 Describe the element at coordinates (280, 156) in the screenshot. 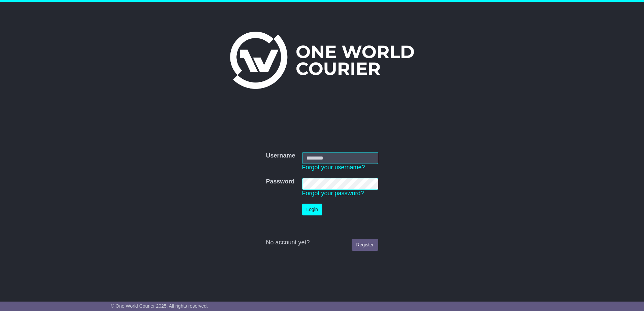

I see `label: Username` at that location.